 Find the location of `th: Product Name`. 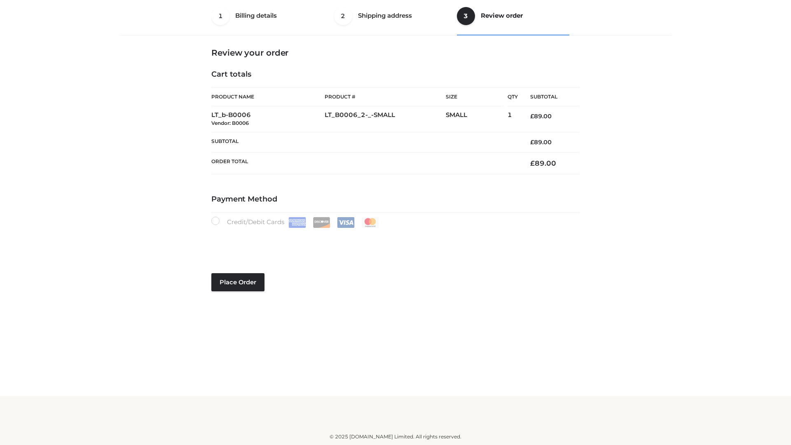

th: Product Name is located at coordinates (268, 97).